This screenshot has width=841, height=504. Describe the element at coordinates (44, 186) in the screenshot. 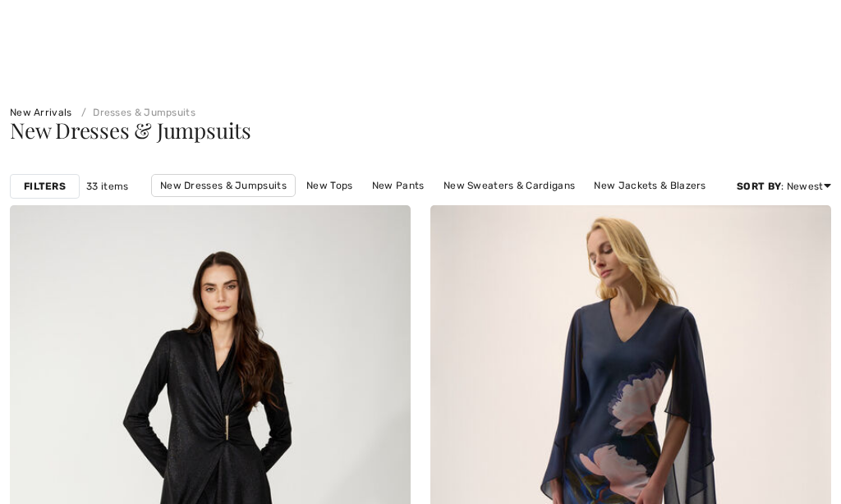

I see `strong: Filters` at that location.